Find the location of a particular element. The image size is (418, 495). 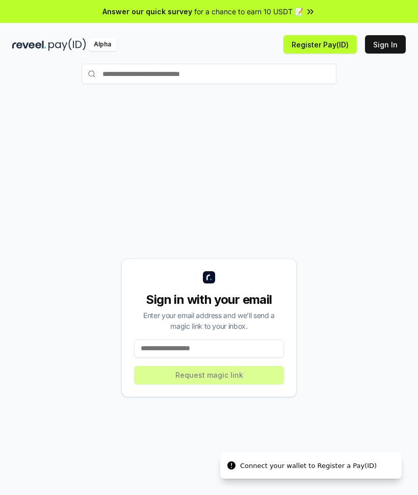

span: for a chance to earn 10 USDT 📝 is located at coordinates (249, 11).